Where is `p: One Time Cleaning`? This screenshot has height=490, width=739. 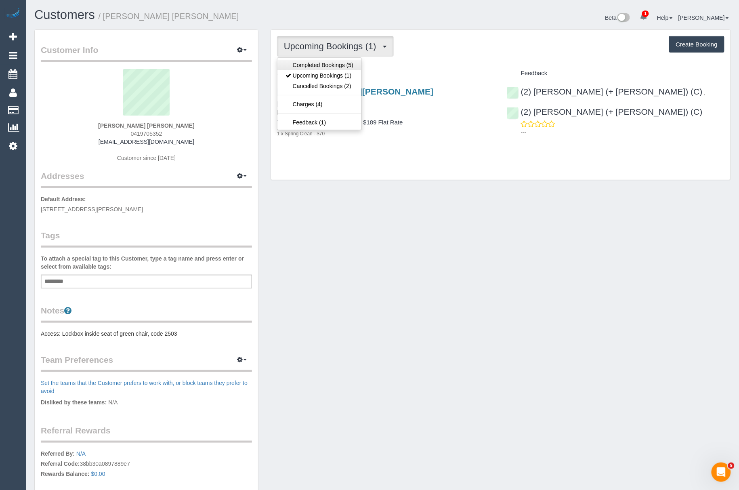
p: One Time Cleaning is located at coordinates (386, 112).